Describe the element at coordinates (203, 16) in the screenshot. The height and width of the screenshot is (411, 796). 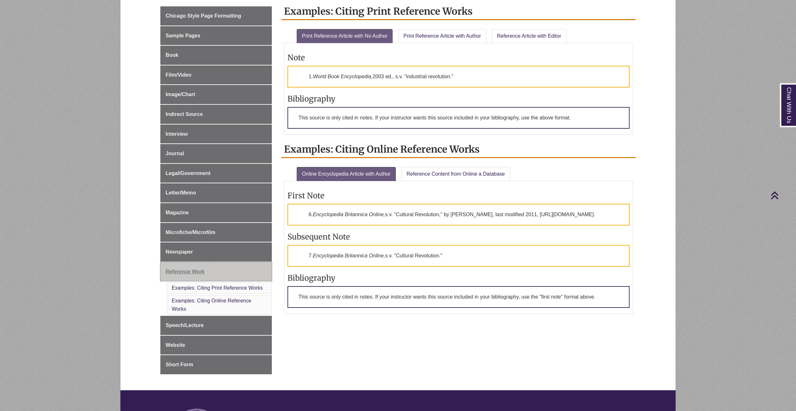
I see `span: Chicago Style Page Formatting` at that location.